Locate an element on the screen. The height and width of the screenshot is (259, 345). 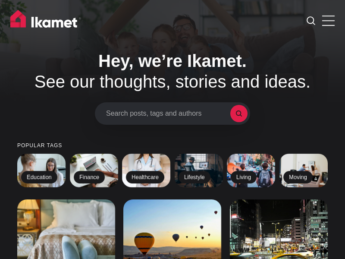
span: Search posts, tags and authors is located at coordinates (168, 113).